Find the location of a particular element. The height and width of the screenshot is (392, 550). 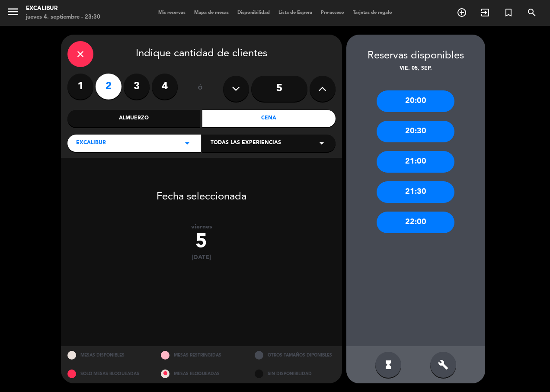

div: 5 is located at coordinates (202, 242).